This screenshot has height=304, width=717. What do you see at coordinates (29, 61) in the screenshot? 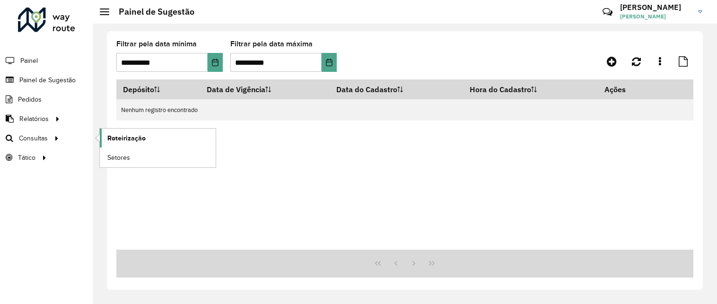
I see `span: Painel` at bounding box center [29, 61].